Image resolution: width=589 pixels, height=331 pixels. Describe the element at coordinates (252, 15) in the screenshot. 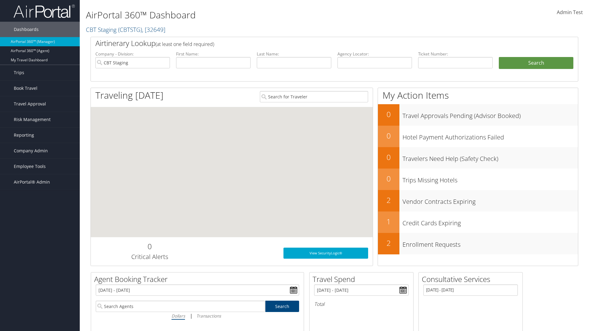

I see `h1: AirPortal 360™ Dashboard` at that location.